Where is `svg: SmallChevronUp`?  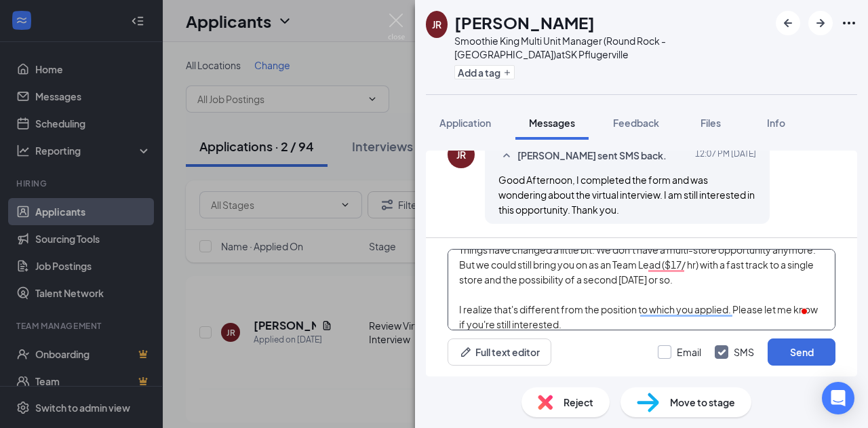 svg: SmallChevronUp is located at coordinates (507, 156).